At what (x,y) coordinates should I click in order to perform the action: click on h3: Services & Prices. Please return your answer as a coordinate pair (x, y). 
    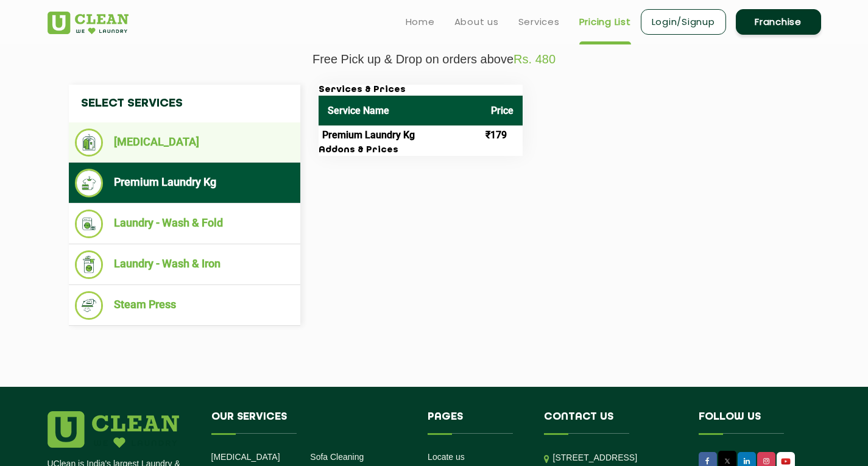
    Looking at the image, I should click on (421, 91).